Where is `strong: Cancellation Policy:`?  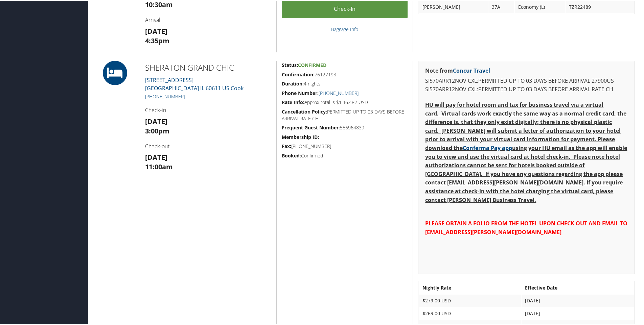
strong: Cancellation Policy: is located at coordinates (304, 111).